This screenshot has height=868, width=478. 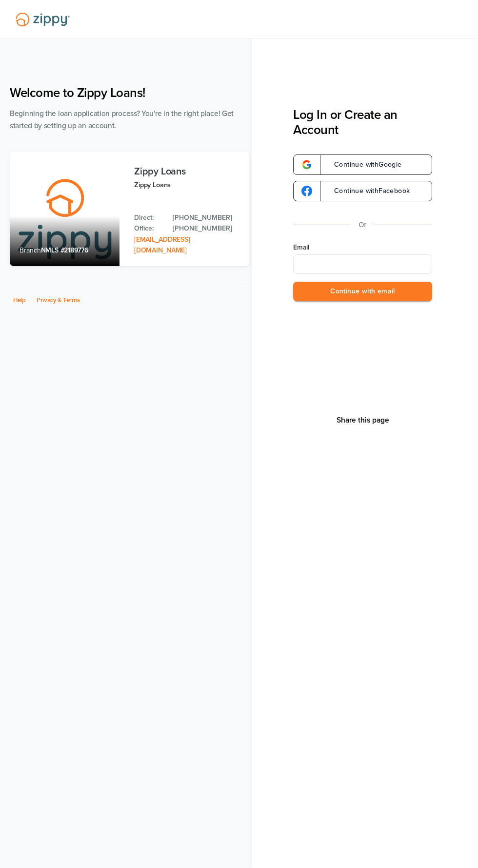 What do you see at coordinates (362, 248) in the screenshot?
I see `label: Email` at bounding box center [362, 248].